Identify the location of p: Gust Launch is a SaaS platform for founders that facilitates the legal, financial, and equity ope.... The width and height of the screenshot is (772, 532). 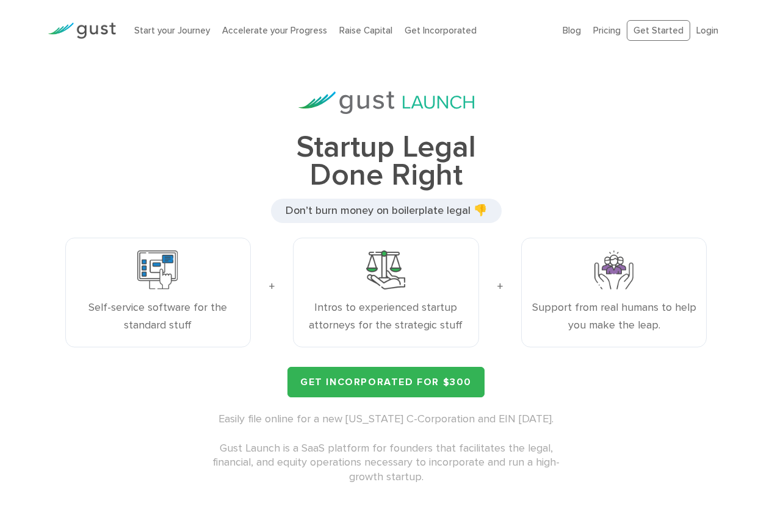
(386, 464).